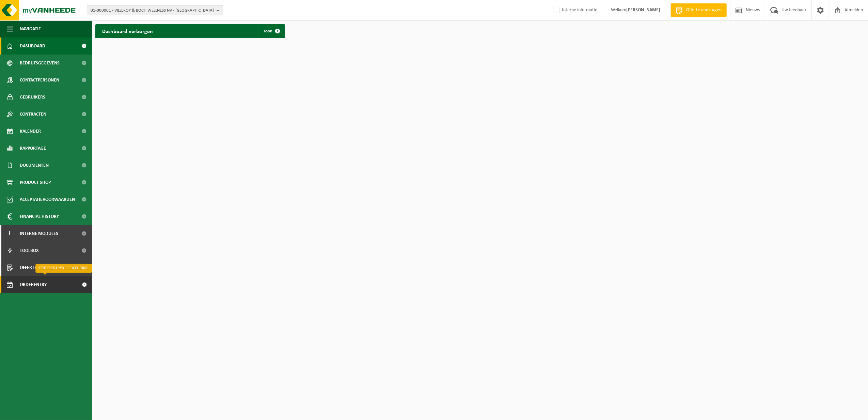  I want to click on span: Rapportage, so click(33, 149).